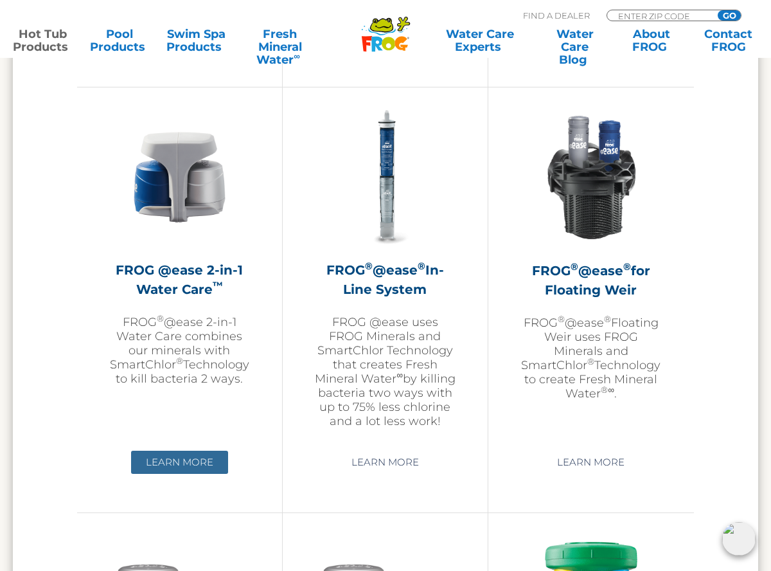 The height and width of the screenshot is (571, 771). What do you see at coordinates (280, 40) in the screenshot?
I see `a: Fresh MineralWater∞` at bounding box center [280, 40].